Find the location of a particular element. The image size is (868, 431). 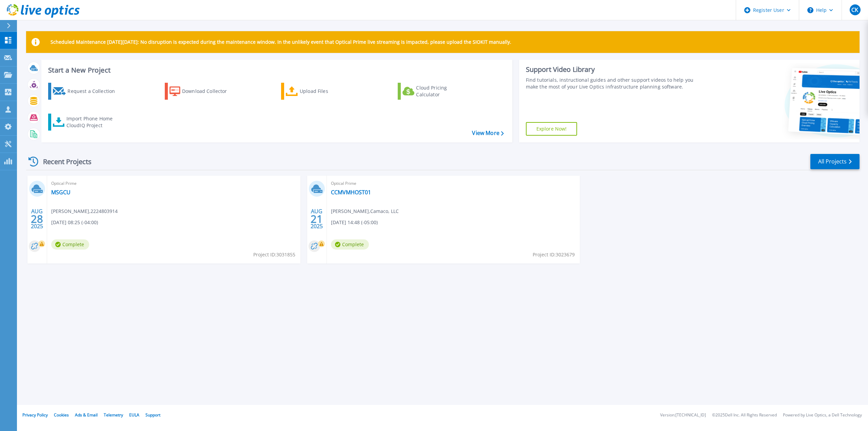

li: Powered by Live Optics, a Dell Technology is located at coordinates (822, 415).